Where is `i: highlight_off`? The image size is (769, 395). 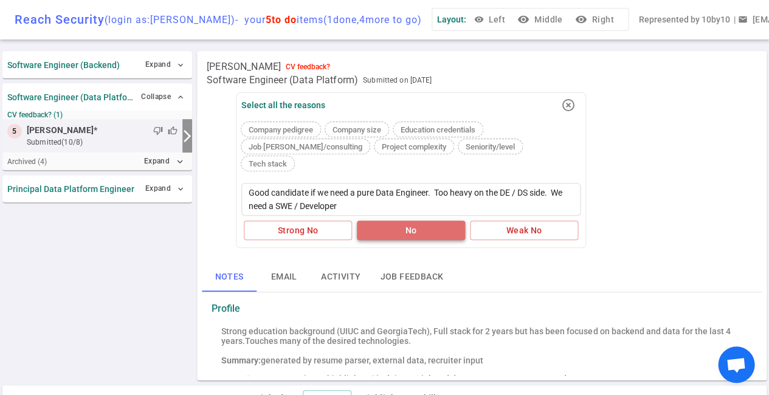 i: highlight_off is located at coordinates (568, 105).